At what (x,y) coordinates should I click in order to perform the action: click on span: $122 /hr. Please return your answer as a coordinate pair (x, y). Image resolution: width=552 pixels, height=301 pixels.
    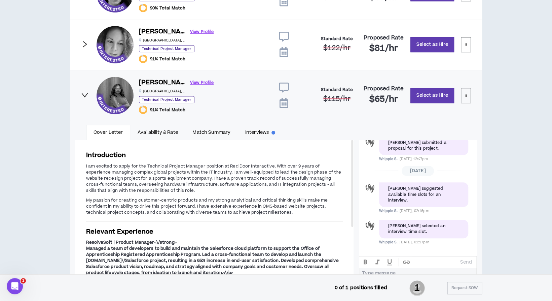
    Looking at the image, I should click on (337, 48).